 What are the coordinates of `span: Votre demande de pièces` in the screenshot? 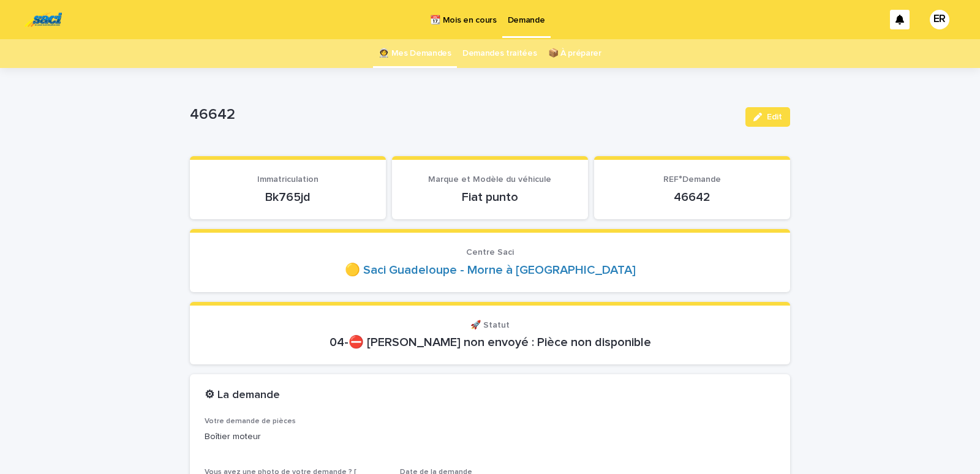 It's located at (250, 421).